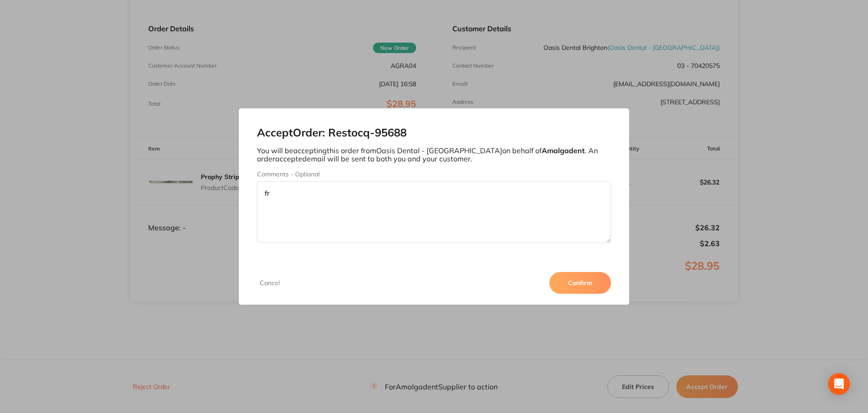 The width and height of the screenshot is (868, 413). I want to click on div: Open Intercom Messenger, so click(839, 383).